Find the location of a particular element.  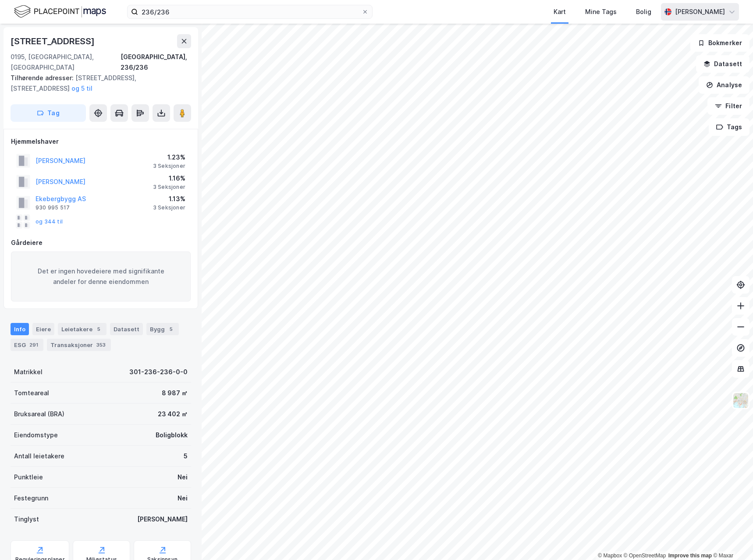

div: Bruksareal (BRA) is located at coordinates (39, 414).